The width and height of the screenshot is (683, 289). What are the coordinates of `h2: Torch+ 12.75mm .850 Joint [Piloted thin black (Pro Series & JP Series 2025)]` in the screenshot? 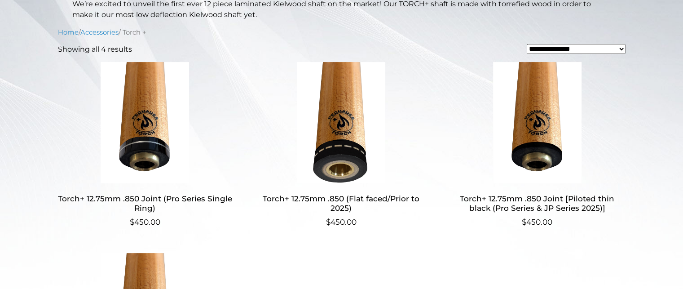 It's located at (537, 203).